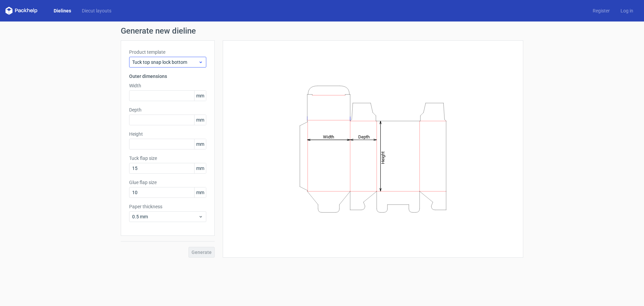 The height and width of the screenshot is (306, 644). I want to click on a: Dielines, so click(63, 10).